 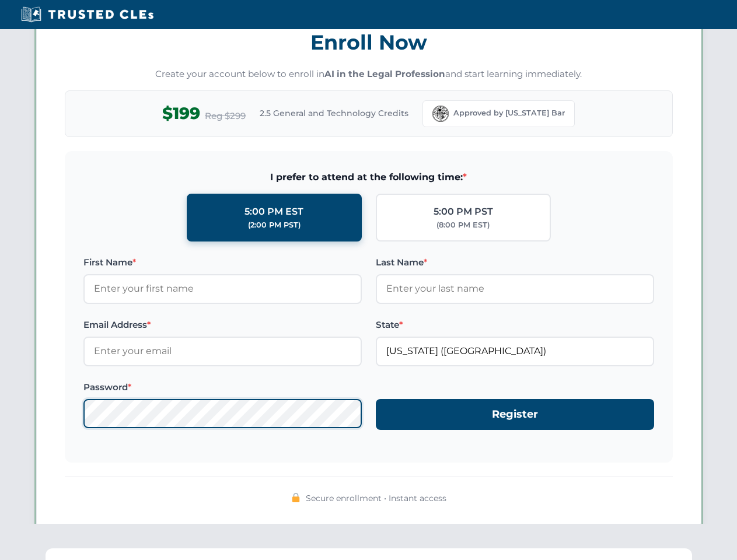 I want to click on p: Create your account below to enroll in and start learning immediately., so click(x=369, y=74).